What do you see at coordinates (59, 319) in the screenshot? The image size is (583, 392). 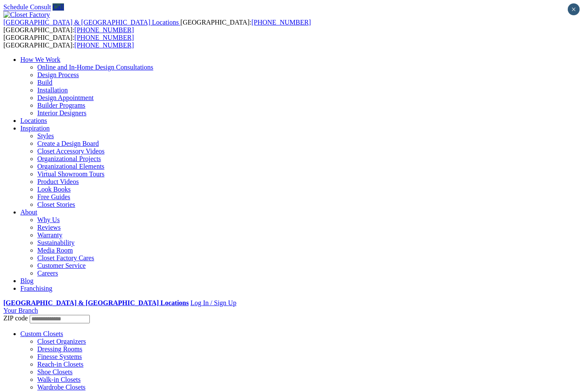 I see `input: Enter your Zip code` at bounding box center [59, 319].